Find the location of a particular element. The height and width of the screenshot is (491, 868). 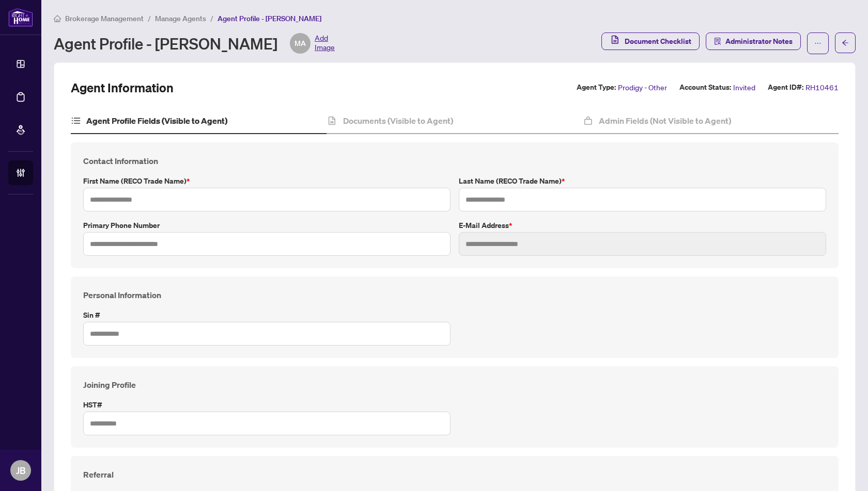

label: E-mail Address is located at coordinates (642, 225).